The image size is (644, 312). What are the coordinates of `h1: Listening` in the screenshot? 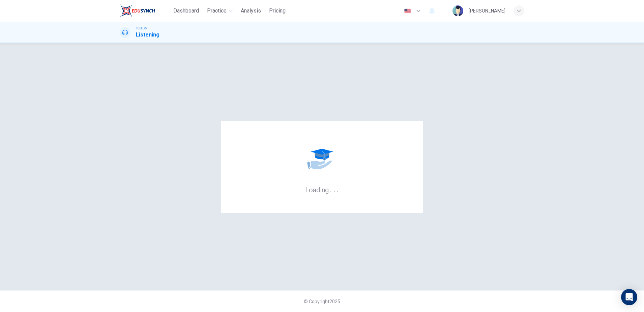 It's located at (147, 35).